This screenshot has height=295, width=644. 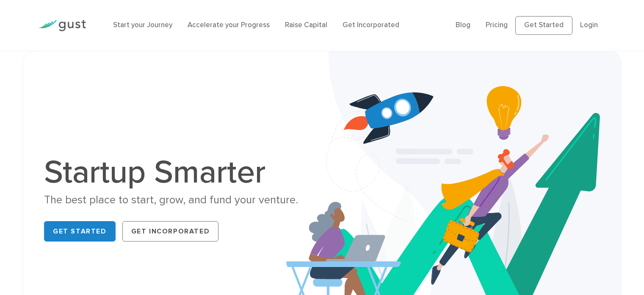 What do you see at coordinates (143, 25) in the screenshot?
I see `a: Start your Journey` at bounding box center [143, 25].